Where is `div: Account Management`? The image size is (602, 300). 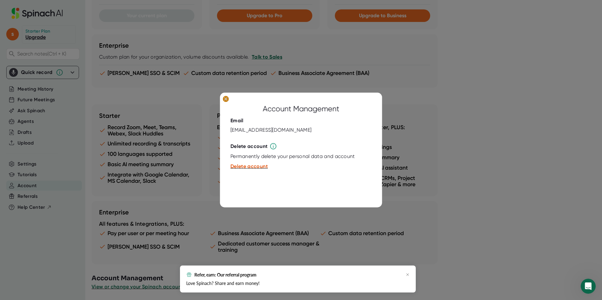
div: Account Management is located at coordinates (301, 109).